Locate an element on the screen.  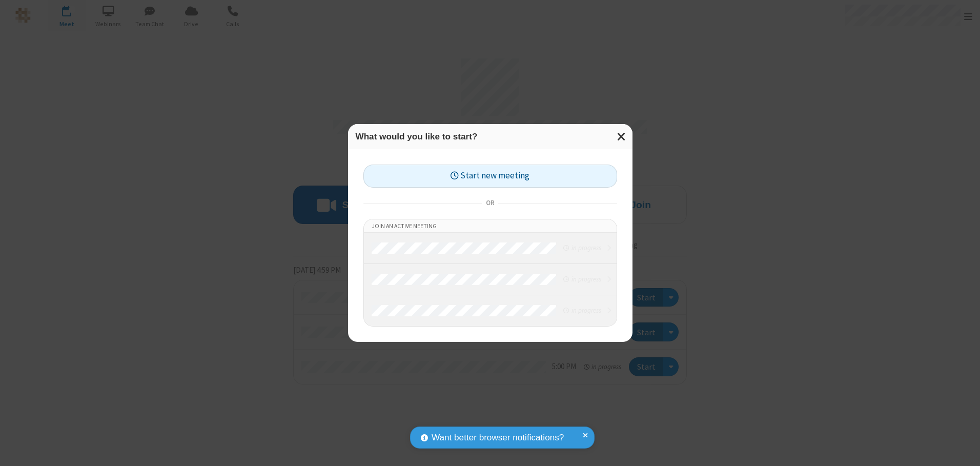
h3: What would you like to start? is located at coordinates (490, 136).